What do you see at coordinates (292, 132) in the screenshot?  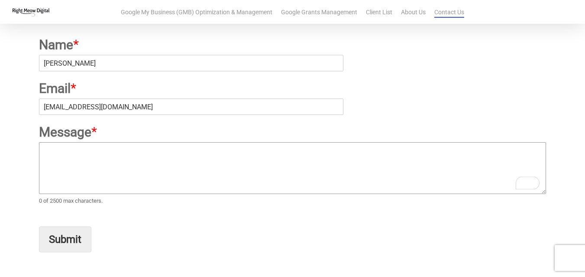 I see `label: Message` at bounding box center [292, 132].